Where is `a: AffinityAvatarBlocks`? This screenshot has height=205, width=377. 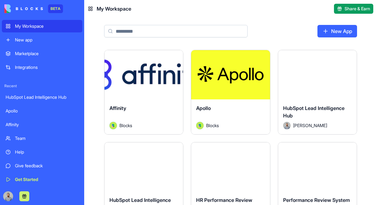
a: AffinityAvatarBlocks is located at coordinates (144, 92).